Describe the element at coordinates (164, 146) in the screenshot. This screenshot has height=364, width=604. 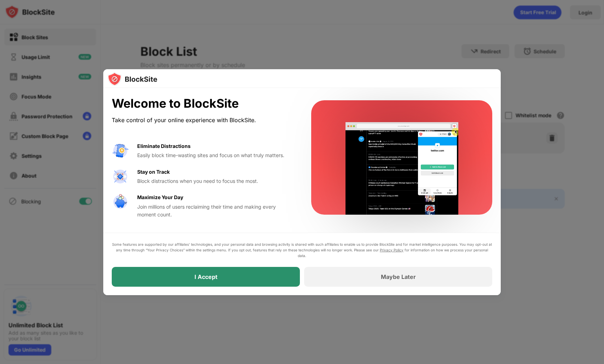
I see `div: Eliminate Distractions` at that location.